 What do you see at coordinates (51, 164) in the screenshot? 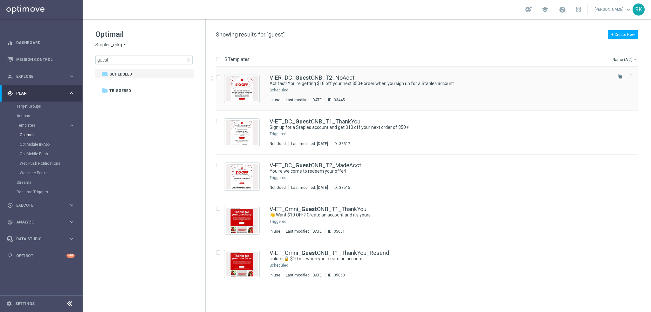
I see `div: Web Push Notifications` at bounding box center [51, 164].